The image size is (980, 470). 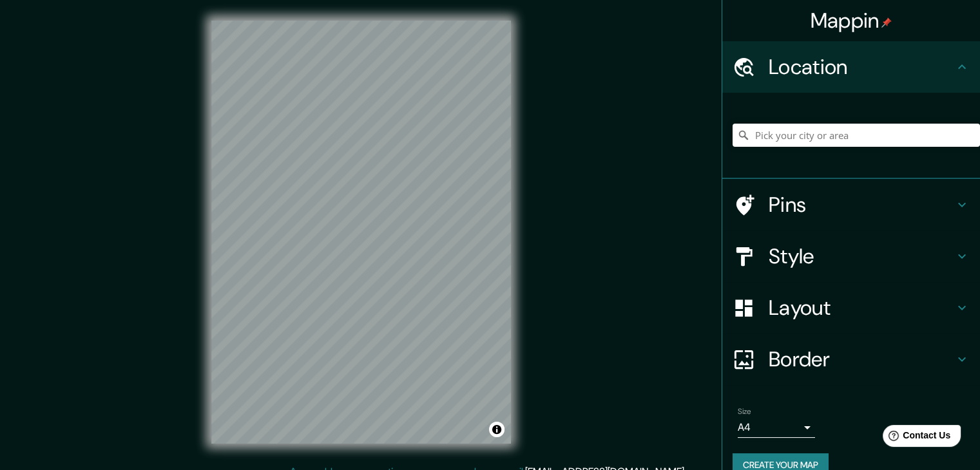 I want to click on label: Size, so click(x=744, y=411).